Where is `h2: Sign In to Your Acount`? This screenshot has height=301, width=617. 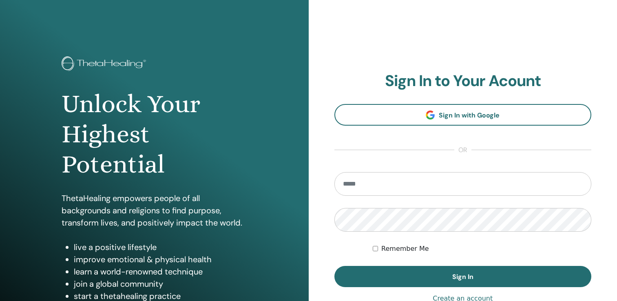 h2: Sign In to Your Acount is located at coordinates (463, 81).